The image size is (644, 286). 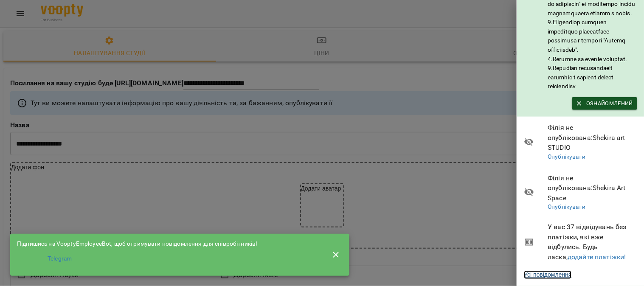 I want to click on li: Telegram, so click(x=168, y=259).